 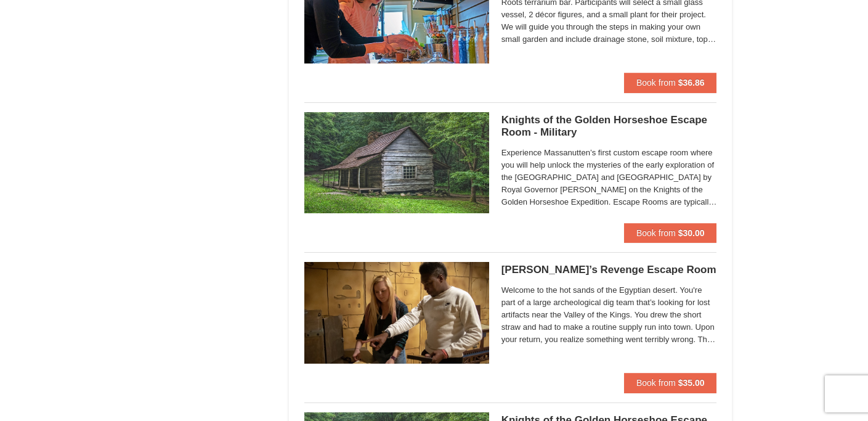 What do you see at coordinates (610, 126) in the screenshot?
I see `h5: Knights of the Golden Horseshoe Escape Room - Military` at bounding box center [610, 126].